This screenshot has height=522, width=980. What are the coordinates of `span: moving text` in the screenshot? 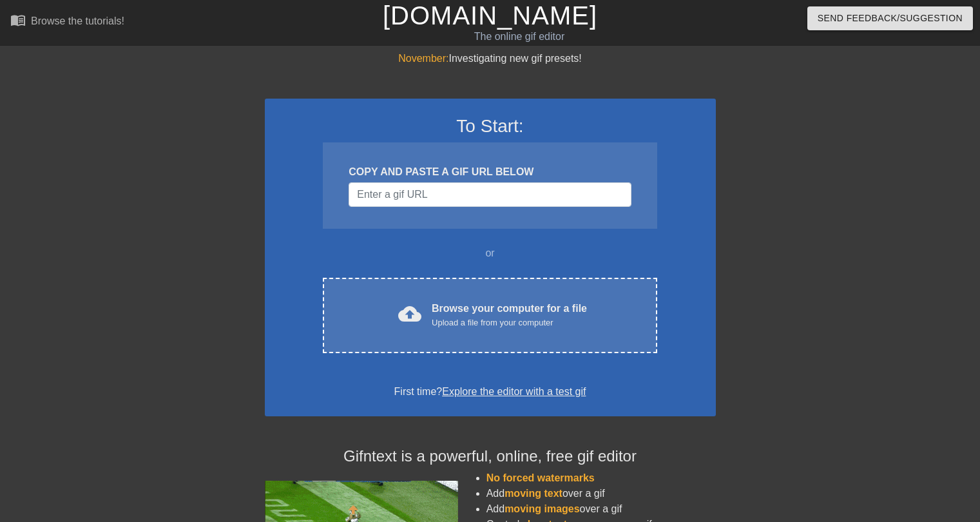 It's located at (534, 493).